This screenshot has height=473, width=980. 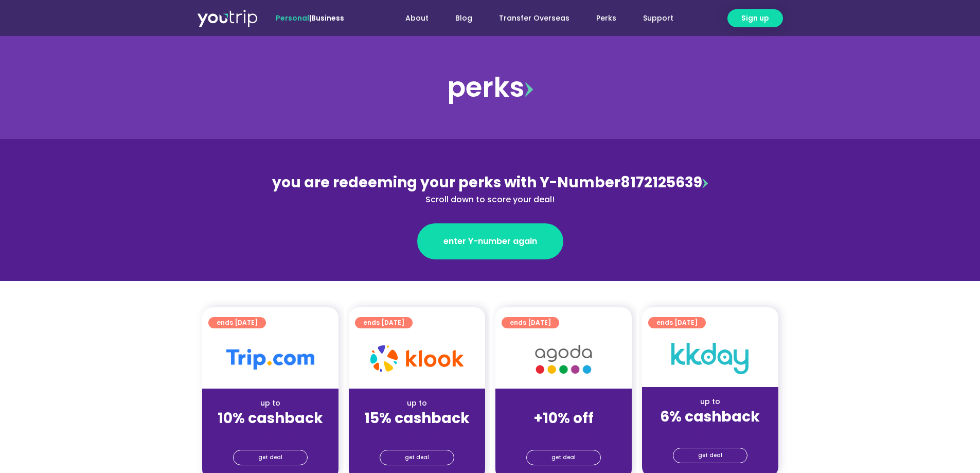 I want to click on a: Perks, so click(x=606, y=18).